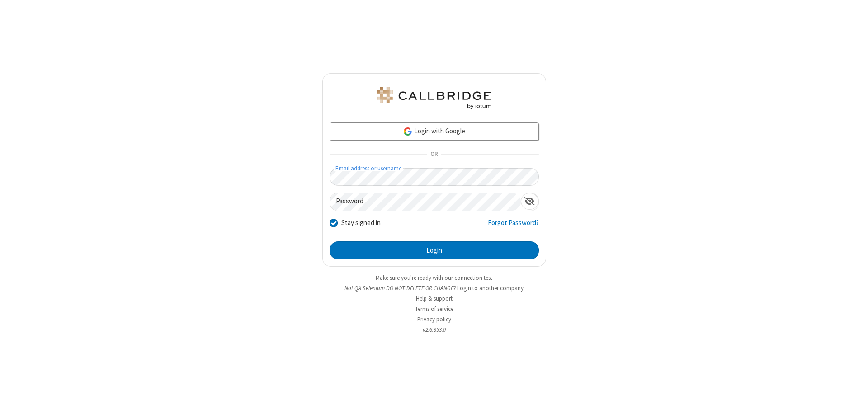 This screenshot has width=868, height=414. Describe the element at coordinates (434, 131) in the screenshot. I see `a: Login with Google` at that location.